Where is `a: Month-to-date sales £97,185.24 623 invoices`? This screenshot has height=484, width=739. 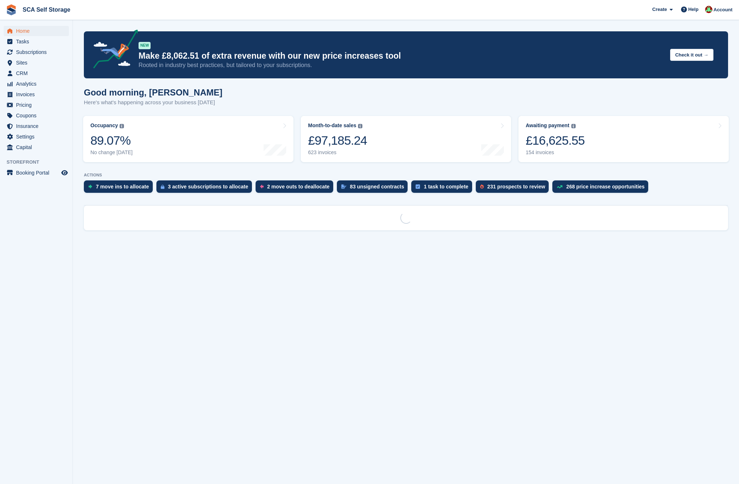 a: Month-to-date sales £97,185.24 623 invoices is located at coordinates (406, 139).